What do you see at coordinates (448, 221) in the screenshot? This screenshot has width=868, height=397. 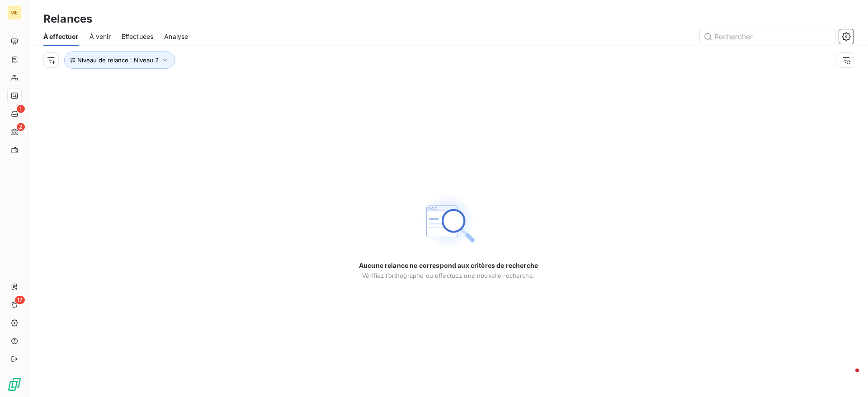 I see `img: Empty state` at bounding box center [448, 221].